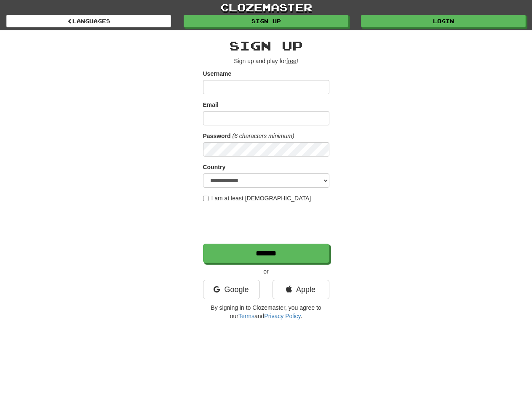 The width and height of the screenshot is (532, 404). I want to click on label: Country, so click(215, 167).